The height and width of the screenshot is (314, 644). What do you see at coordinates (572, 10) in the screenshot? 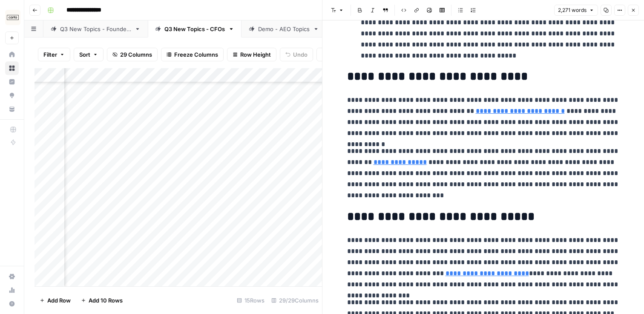
I see `span: 2,271 words` at bounding box center [572, 10].